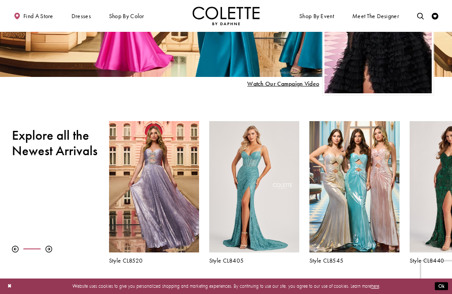 The image size is (452, 294). I want to click on div: Colette by Daphne Style No. CL8405, so click(254, 192).